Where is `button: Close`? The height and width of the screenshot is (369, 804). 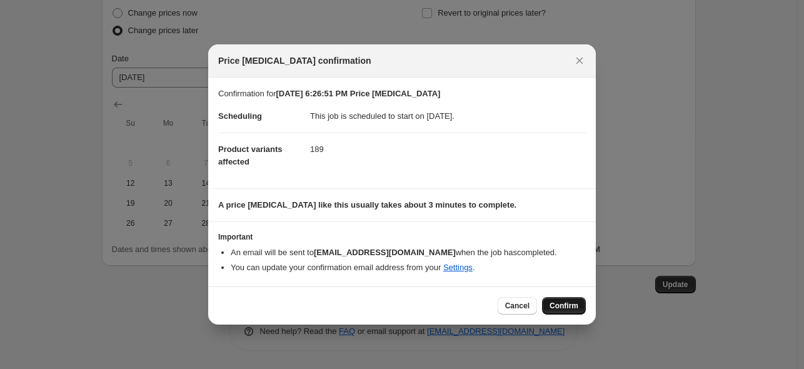
button: Close is located at coordinates (580, 61).